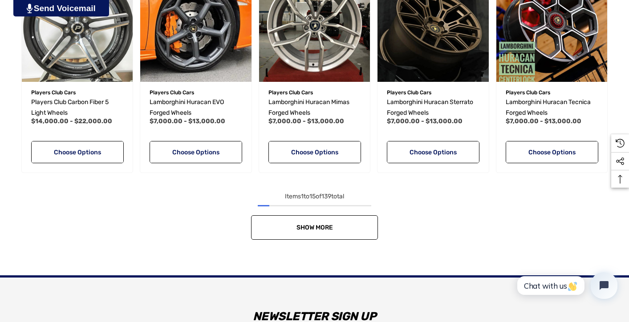 This screenshot has width=629, height=322. What do you see at coordinates (620, 143) in the screenshot?
I see `svg: Recently Viewed` at bounding box center [620, 143].